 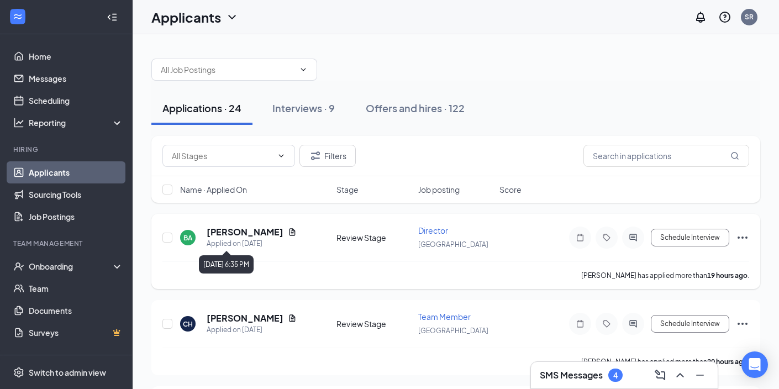 I want to click on span: Team Member, so click(x=444, y=316).